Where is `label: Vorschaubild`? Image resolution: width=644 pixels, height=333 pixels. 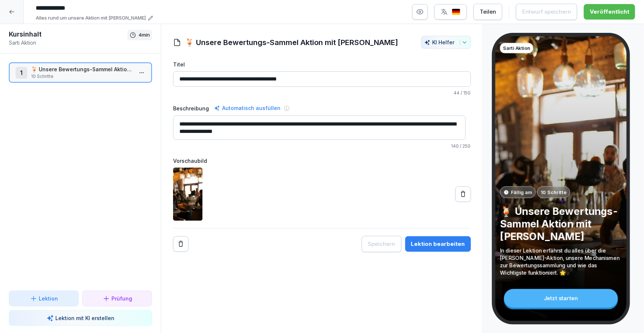 label: Vorschaubild is located at coordinates (322, 161).